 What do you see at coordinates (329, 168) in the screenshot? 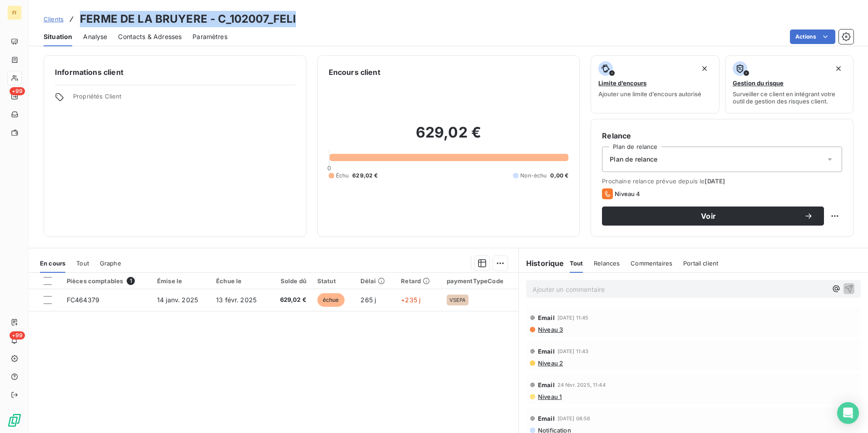
I see `span: 0` at bounding box center [329, 168].